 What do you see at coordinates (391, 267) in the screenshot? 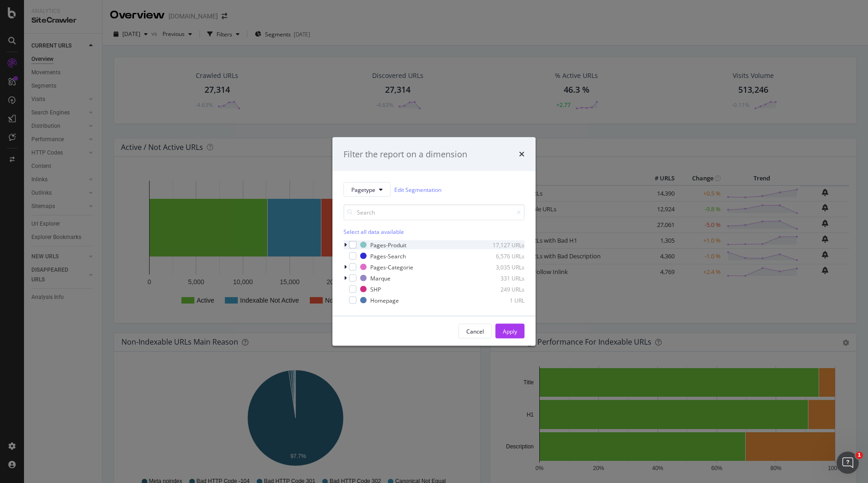
I see `div: Pages-Categorie` at bounding box center [391, 267].